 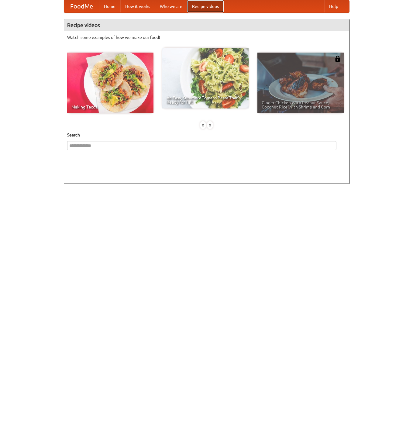 What do you see at coordinates (205, 78) in the screenshot?
I see `a: An Easy, Summery Tomato Pasta That's Ready for Fall` at bounding box center [205, 78].